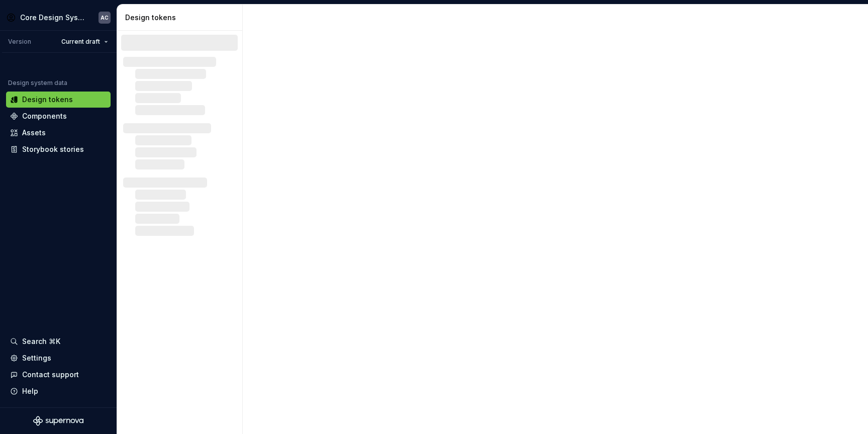 The width and height of the screenshot is (868, 434). I want to click on a: Components, so click(59, 116).